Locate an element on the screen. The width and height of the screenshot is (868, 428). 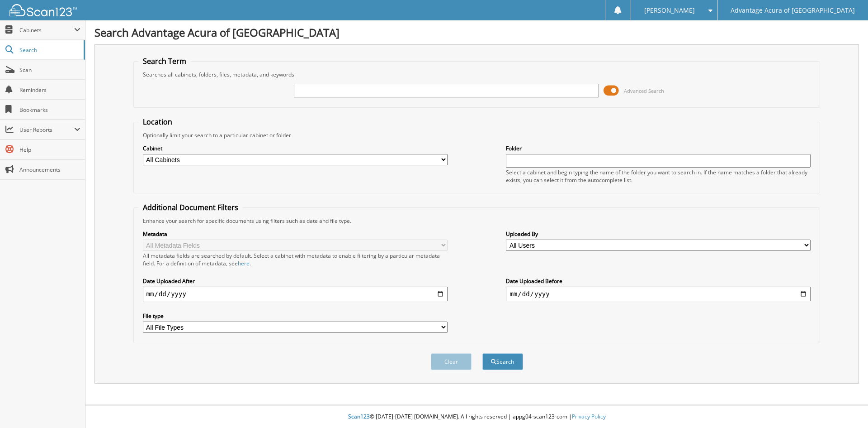
legend: Search Term is located at coordinates (165, 61).